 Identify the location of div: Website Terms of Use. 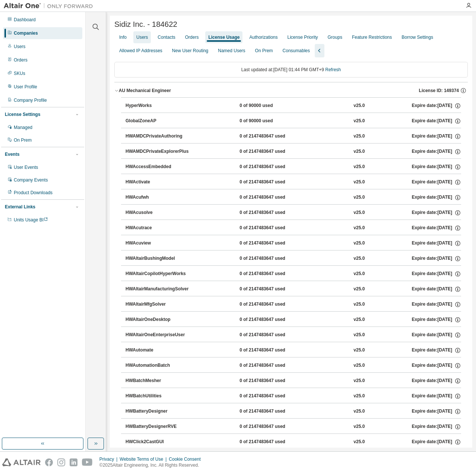
(144, 459).